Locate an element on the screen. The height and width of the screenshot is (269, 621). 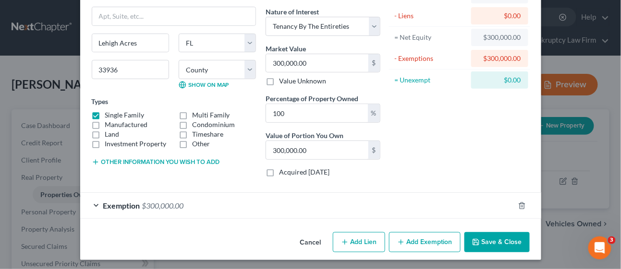
input: Apt, Suite, etc... is located at coordinates (174, 16).